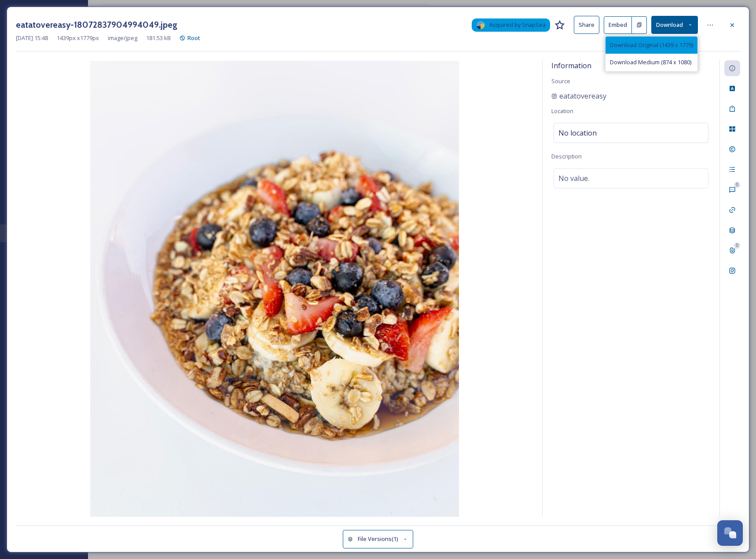 This screenshot has width=756, height=559. What do you see at coordinates (78, 38) in the screenshot?
I see `span: 1439 px x 1779 px` at bounding box center [78, 38].